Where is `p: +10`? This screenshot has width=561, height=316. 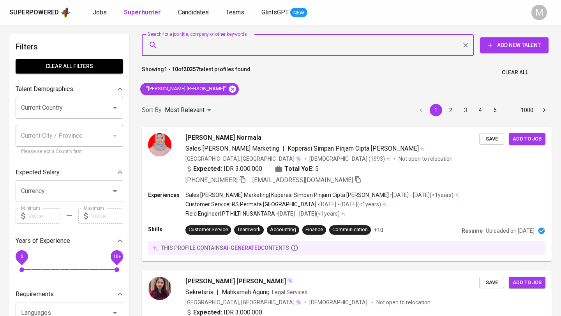
p: +10 is located at coordinates (379, 230).